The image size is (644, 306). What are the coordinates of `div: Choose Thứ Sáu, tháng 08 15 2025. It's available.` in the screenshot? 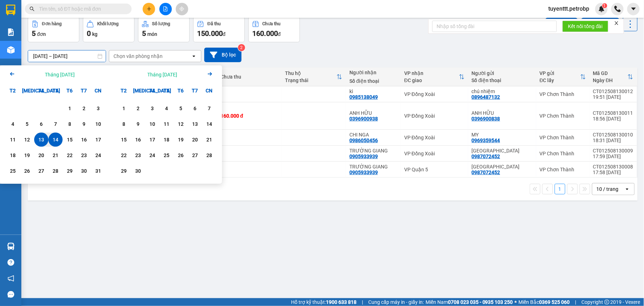 It's located at (70, 140).